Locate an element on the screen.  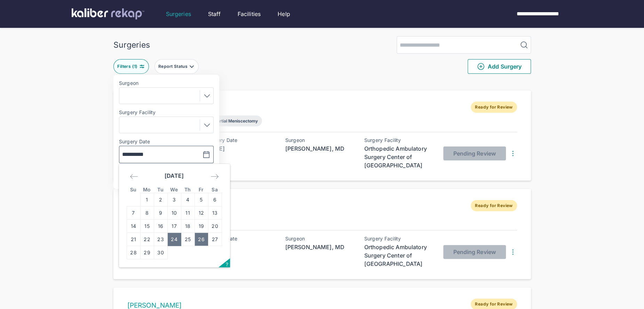
div: Help is located at coordinates (283, 14).